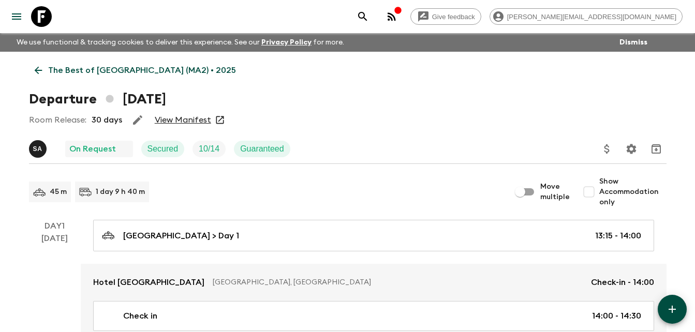 The width and height of the screenshot is (695, 332). What do you see at coordinates (656, 149) in the screenshot?
I see `button: Archive (Completed, Cancelled or Unsynced Departures only)` at bounding box center [656, 149].